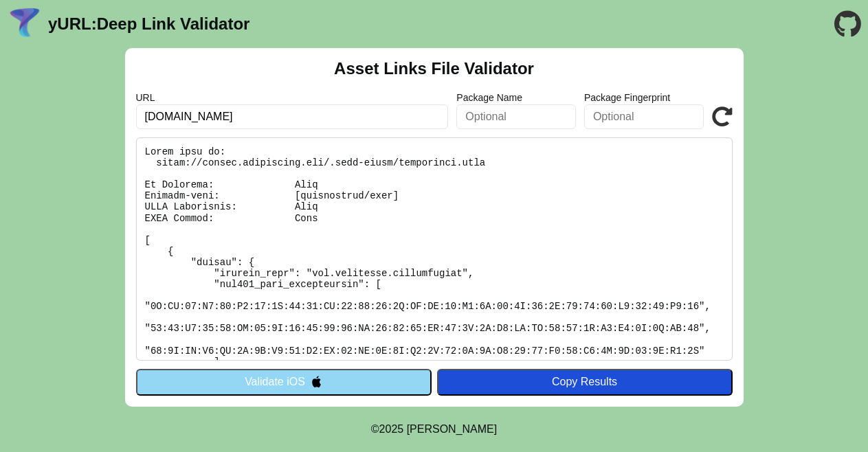  I want to click on a: Michael Ibragimchayev's Personal Site, so click(452, 429).